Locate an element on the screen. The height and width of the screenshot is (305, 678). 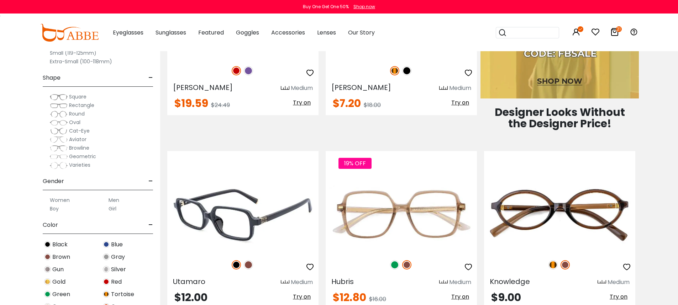
span: Gold is located at coordinates (59, 282).